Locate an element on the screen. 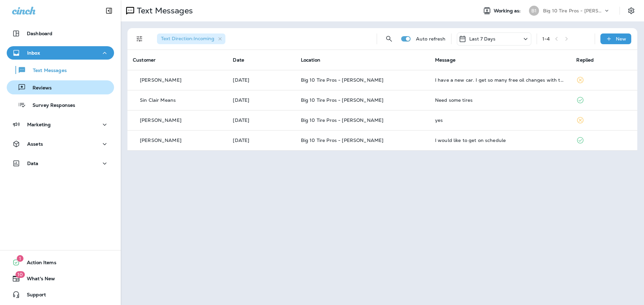 The width and height of the screenshot is (644, 305). button: Search Messages is located at coordinates (389, 39).